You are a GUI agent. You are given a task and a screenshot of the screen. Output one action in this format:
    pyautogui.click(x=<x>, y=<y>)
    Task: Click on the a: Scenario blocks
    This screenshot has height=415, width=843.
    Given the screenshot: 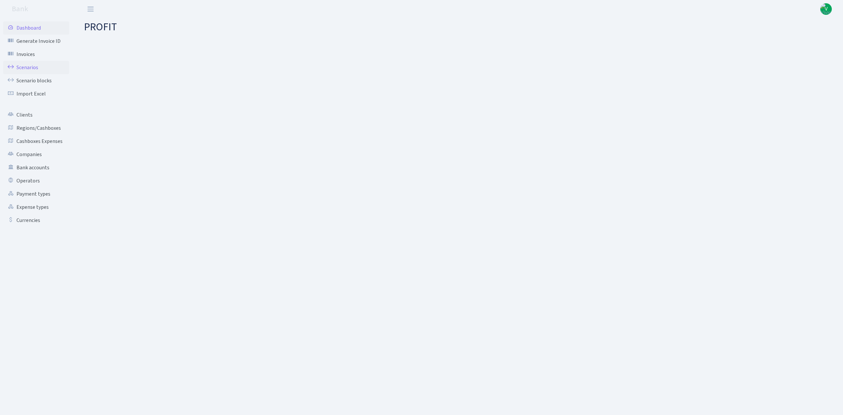 What is the action you would take?
    pyautogui.click(x=36, y=81)
    